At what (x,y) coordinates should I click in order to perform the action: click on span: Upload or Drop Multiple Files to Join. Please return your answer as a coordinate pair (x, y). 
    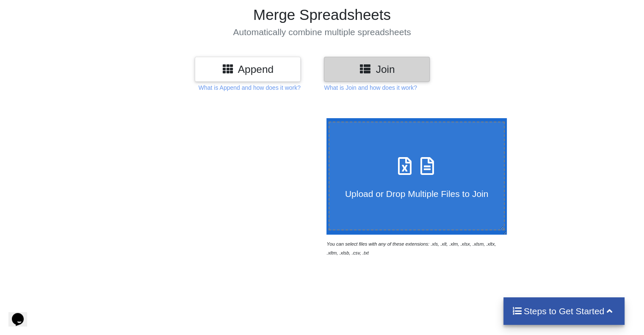
    Looking at the image, I should click on (417, 194).